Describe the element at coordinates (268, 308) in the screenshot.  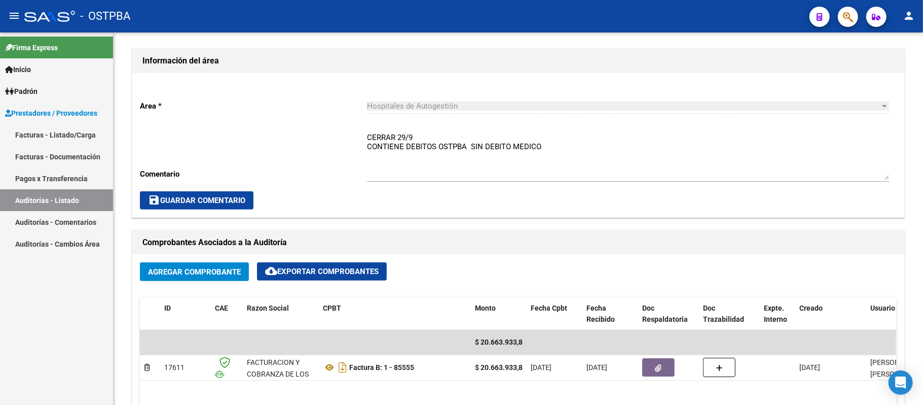
I see `span: Razon Social` at that location.